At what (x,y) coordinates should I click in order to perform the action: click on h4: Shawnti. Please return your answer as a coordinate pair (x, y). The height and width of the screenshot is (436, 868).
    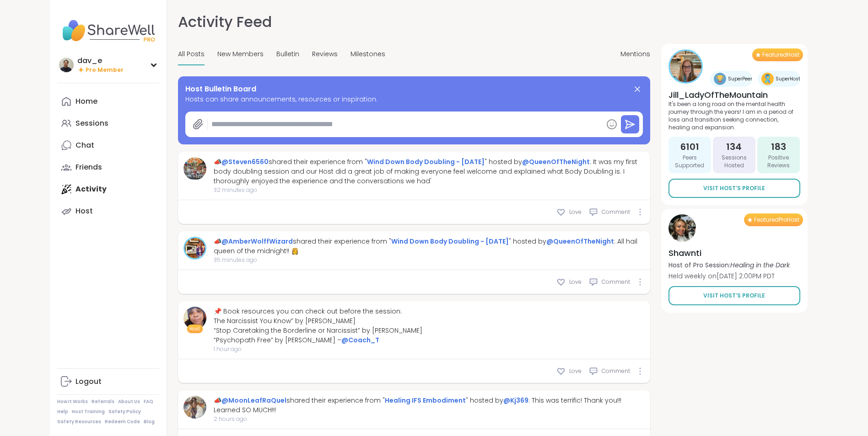
    Looking at the image, I should click on (729, 253).